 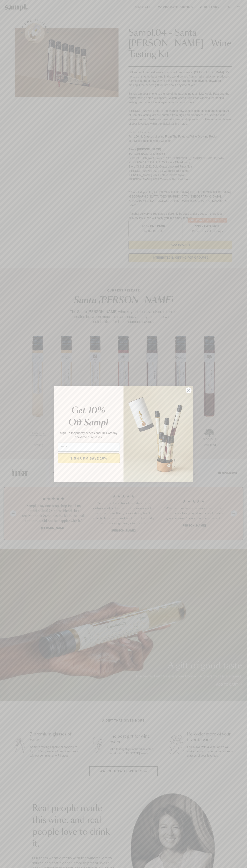 I want to click on img: 96933287-25a1-481a-a6d8-4dd623390dc6.png, so click(x=158, y=434).